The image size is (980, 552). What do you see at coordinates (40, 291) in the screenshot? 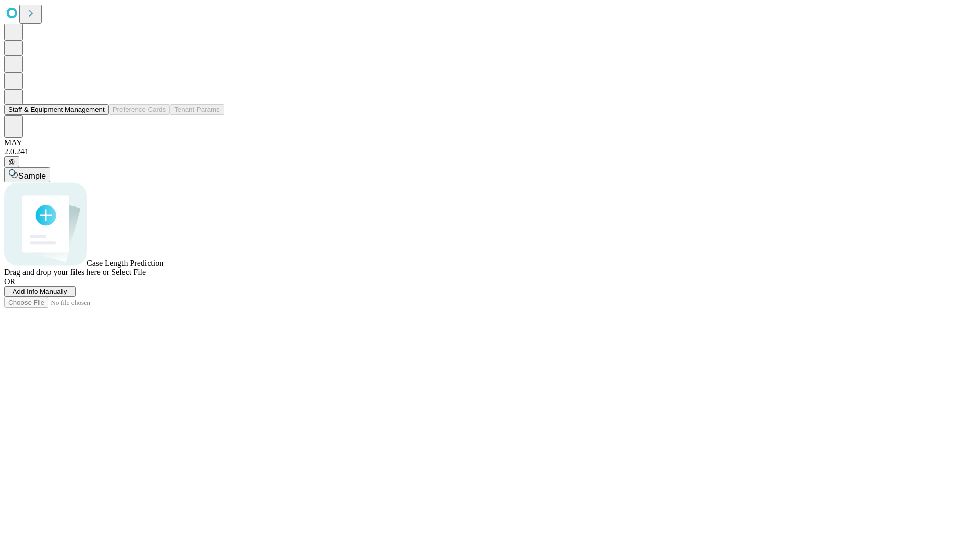
I see `span: Add Info Manually` at bounding box center [40, 291].